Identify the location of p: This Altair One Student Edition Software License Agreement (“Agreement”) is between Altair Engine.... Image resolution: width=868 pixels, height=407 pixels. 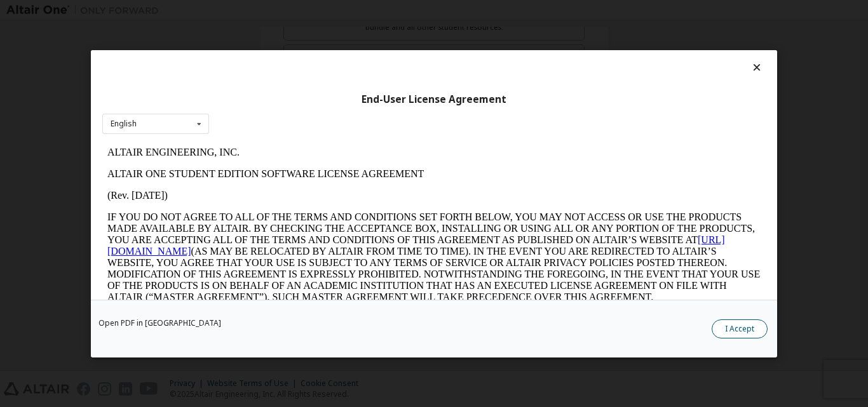
(332, 195).